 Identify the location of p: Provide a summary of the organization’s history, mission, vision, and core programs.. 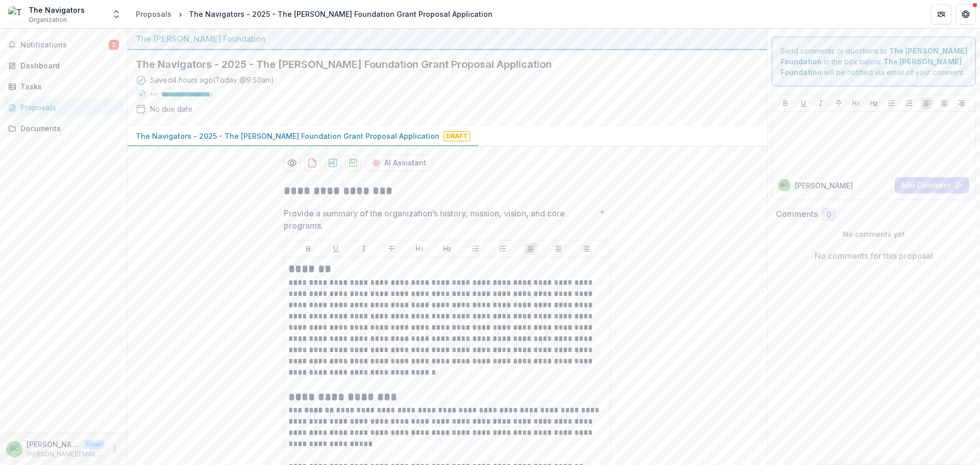
(439, 219).